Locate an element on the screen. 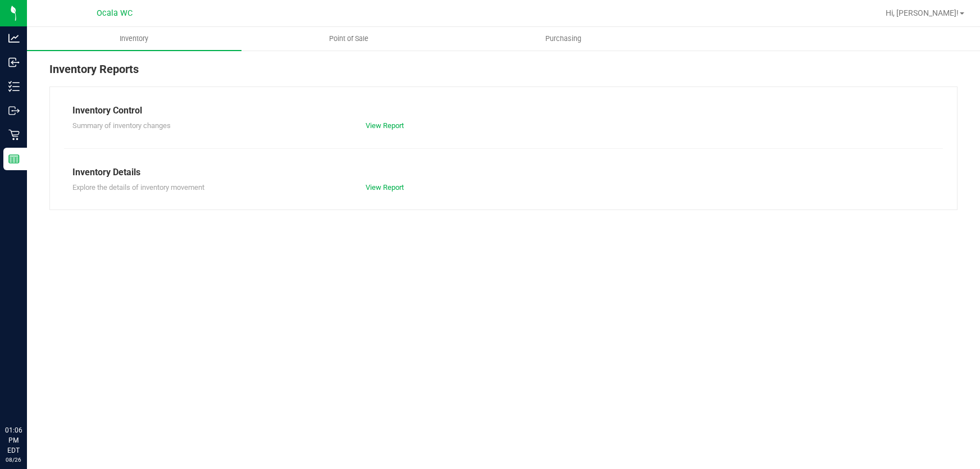 The image size is (980, 469). a: Point of Sale is located at coordinates (349, 39).